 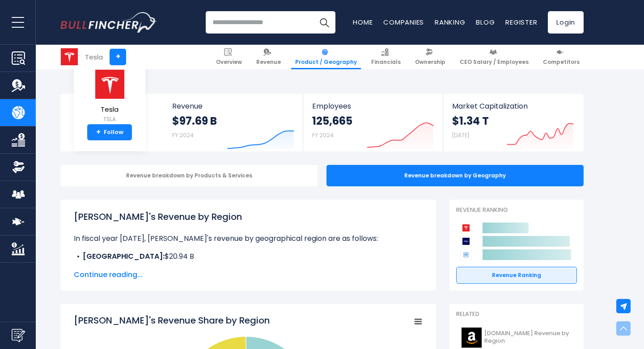 I want to click on a: Go to homepage, so click(x=108, y=22).